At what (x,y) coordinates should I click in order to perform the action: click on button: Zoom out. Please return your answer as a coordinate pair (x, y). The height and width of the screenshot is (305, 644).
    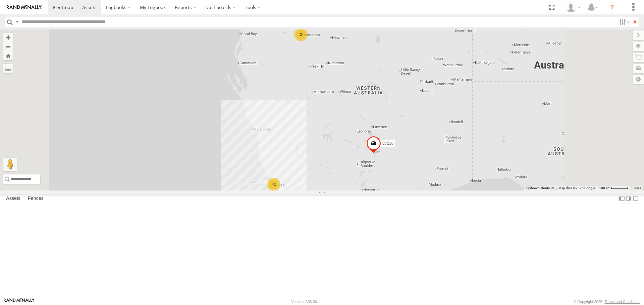
    Looking at the image, I should click on (8, 47).